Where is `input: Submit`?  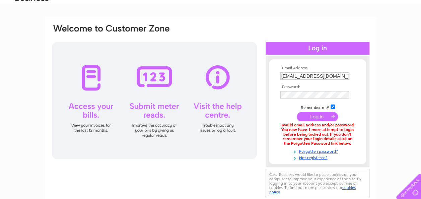 input: Submit is located at coordinates (317, 117).